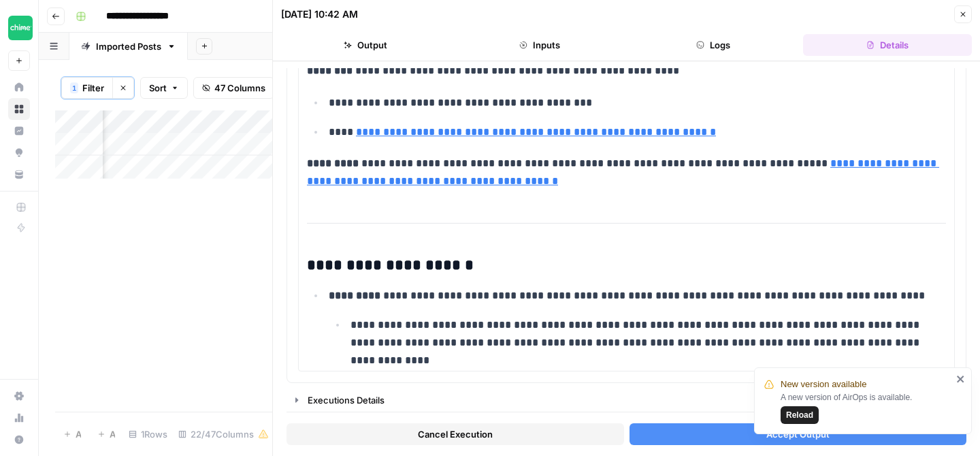 Image resolution: width=980 pixels, height=456 pixels. I want to click on button: Output, so click(366, 45).